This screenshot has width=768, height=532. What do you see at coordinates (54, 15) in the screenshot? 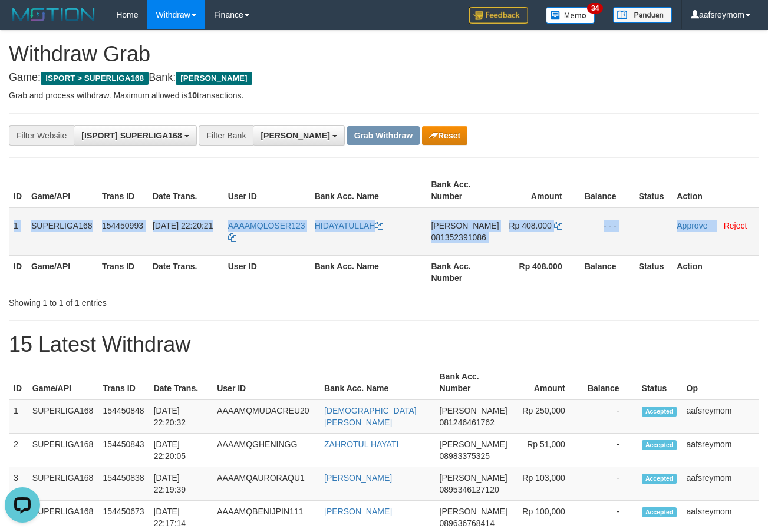
I see `img: MOTION_logo.png` at bounding box center [54, 15].